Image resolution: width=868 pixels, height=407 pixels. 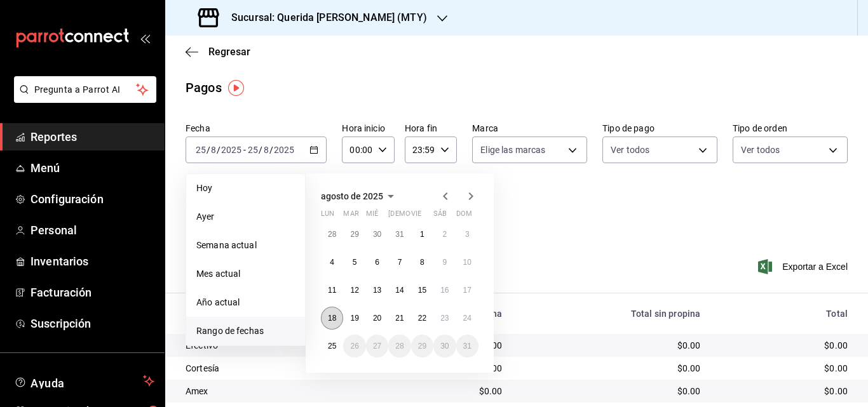 I want to click on abbr: 16 de agosto de 2025, so click(x=444, y=290).